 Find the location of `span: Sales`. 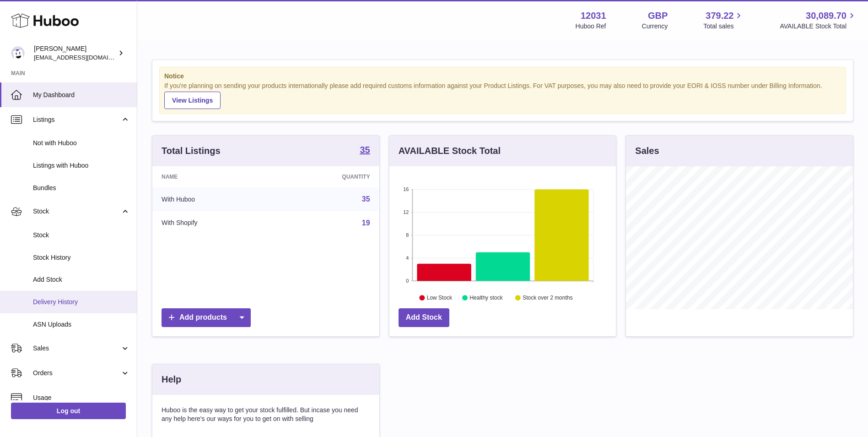

span: Sales is located at coordinates (76, 348).